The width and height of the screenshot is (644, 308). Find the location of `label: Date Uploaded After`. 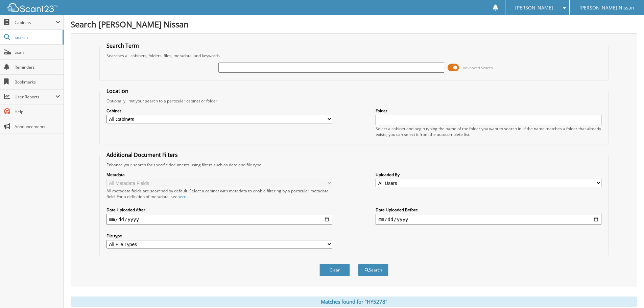

label: Date Uploaded After is located at coordinates (219, 209).